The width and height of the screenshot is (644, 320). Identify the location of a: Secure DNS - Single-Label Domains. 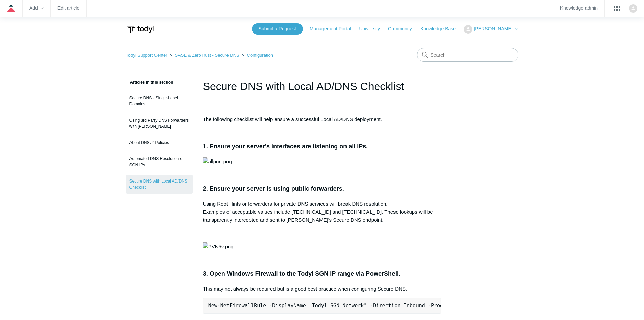
(159, 101).